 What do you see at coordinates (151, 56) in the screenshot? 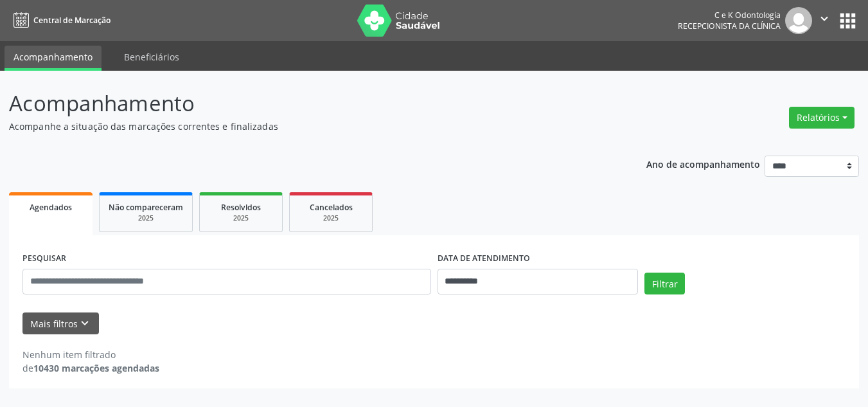
I see `a: Beneficiários` at bounding box center [151, 56].